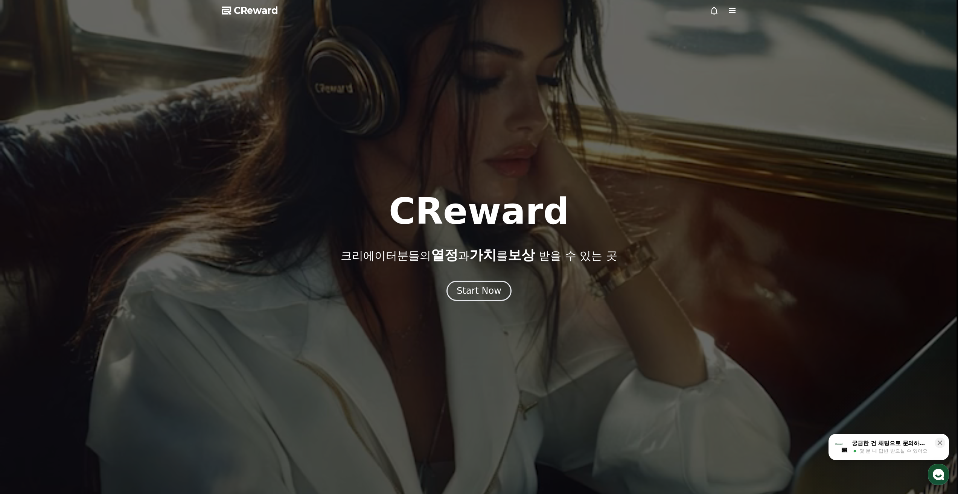  I want to click on div: Start Now, so click(479, 291).